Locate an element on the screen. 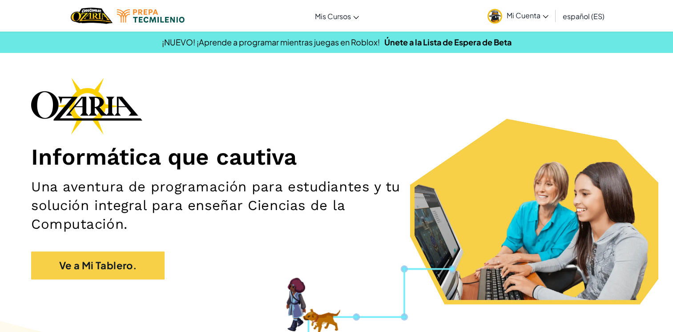 The height and width of the screenshot is (332, 673). h2: Una aventura de programación para estudiantes y tu solución integral para enseñar Ciencias de la ... is located at coordinates (236, 205).